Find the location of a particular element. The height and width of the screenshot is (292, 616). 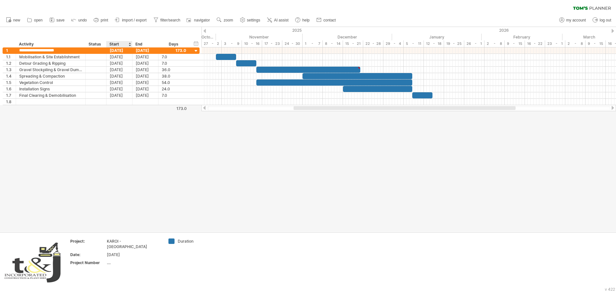

div: Duration is located at coordinates (195, 241).